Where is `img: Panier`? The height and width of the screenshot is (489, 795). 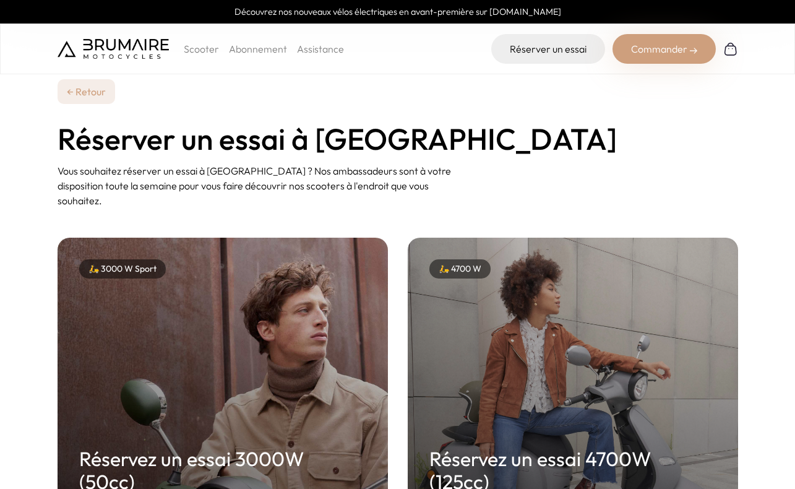
img: Panier is located at coordinates (731, 49).